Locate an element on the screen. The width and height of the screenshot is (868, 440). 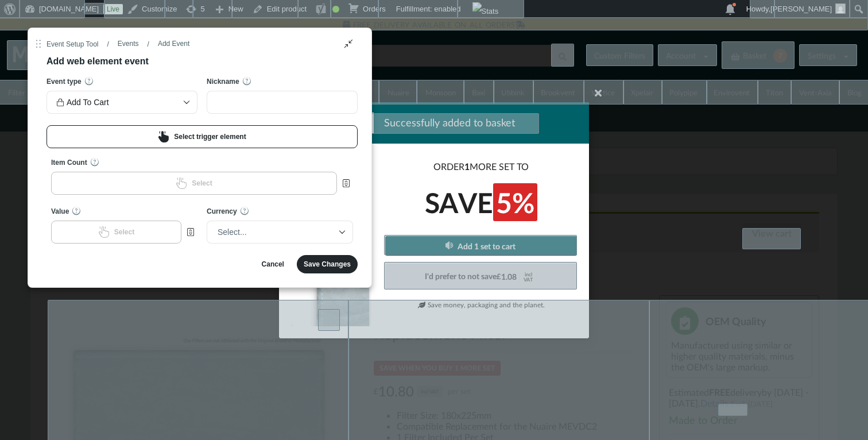
h2: SAVE is located at coordinates (481, 202).